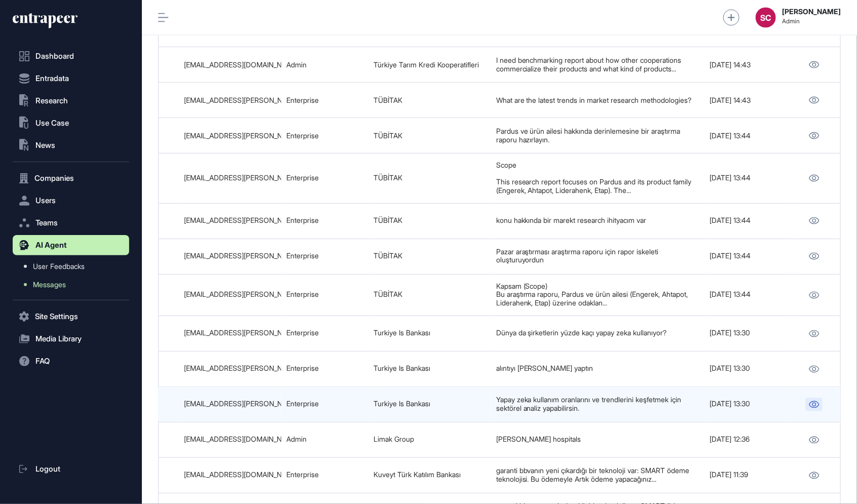 The width and height of the screenshot is (857, 504). Describe the element at coordinates (74, 267) in the screenshot. I see `a: User Feedbacks` at that location.